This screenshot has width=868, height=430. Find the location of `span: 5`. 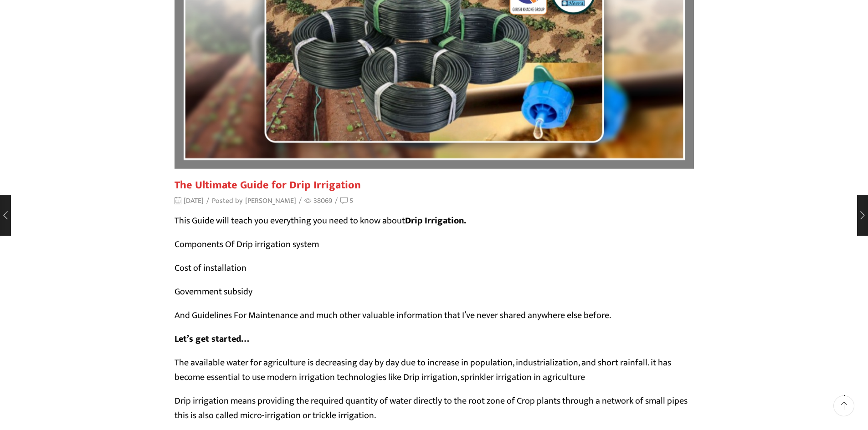

span: 5 is located at coordinates (351, 201).